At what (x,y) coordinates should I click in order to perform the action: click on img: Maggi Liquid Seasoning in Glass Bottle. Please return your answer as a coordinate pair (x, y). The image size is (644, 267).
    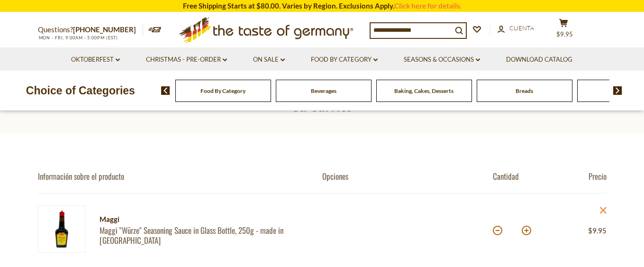
    Looking at the image, I should click on (62, 229).